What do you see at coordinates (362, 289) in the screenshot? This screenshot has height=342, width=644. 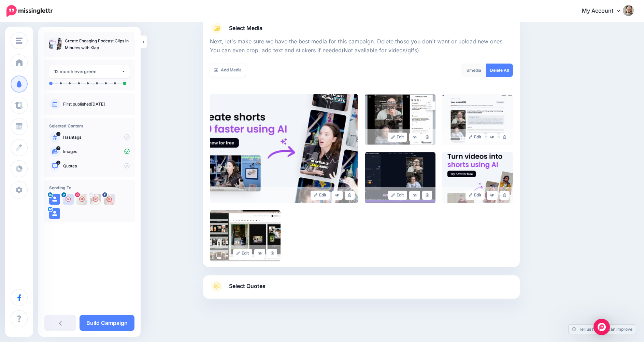 I see `a: Select Quotes` at bounding box center [362, 289].